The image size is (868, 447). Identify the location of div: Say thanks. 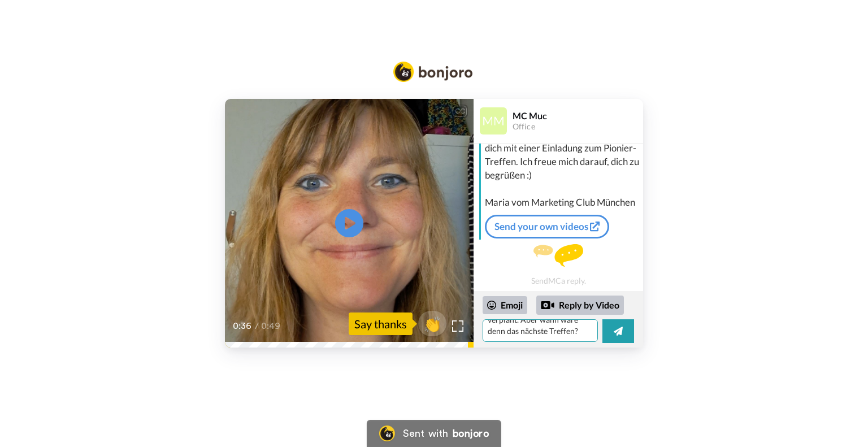
(380, 324).